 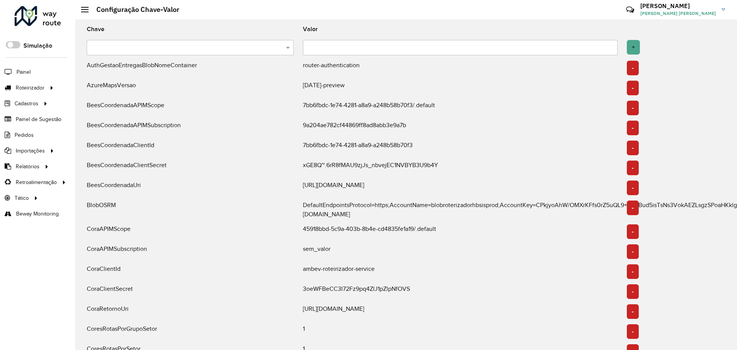 What do you see at coordinates (460, 209) in the screenshot?
I see `div: DefaultEndpointsProtocol=https;AccountName=blobroterizadorhbsisprod;AccountKey=CPkjyoAhW/OMXrKFfs...` at bounding box center [460, 209].